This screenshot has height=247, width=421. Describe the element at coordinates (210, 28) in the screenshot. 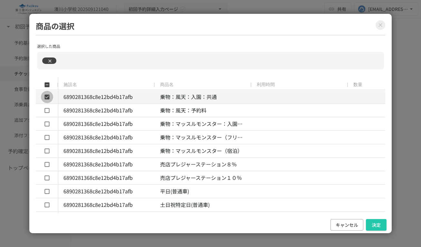

I see `h2: 商品の選択` at that location.